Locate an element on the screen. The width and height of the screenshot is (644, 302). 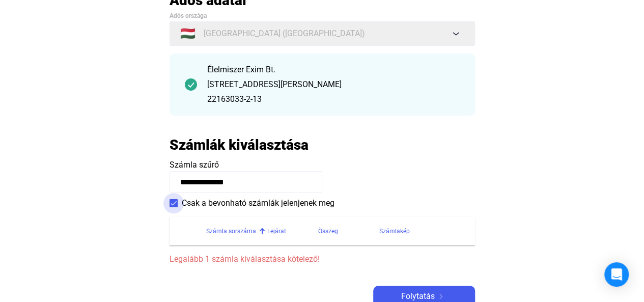
span: Adós országa is located at coordinates (188, 16).